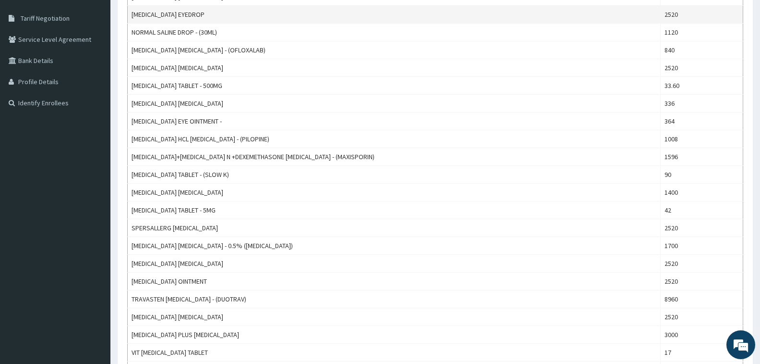 The image size is (760, 364). What do you see at coordinates (702, 174) in the screenshot?
I see `td: 90` at bounding box center [702, 174].